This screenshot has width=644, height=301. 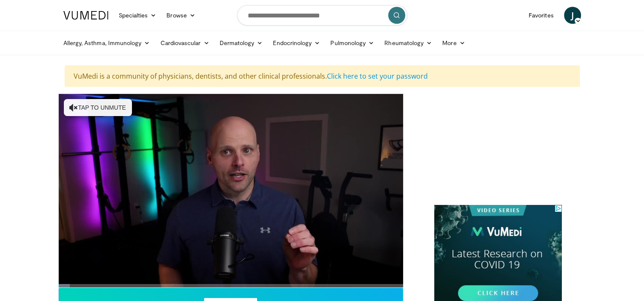 What do you see at coordinates (98, 107) in the screenshot?
I see `button: Tap to unmute` at bounding box center [98, 107].